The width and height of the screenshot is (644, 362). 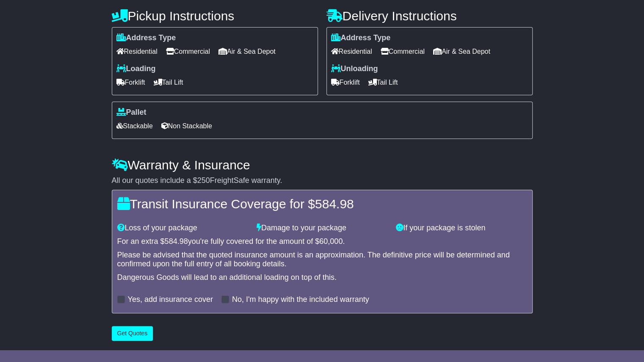 What do you see at coordinates (133, 333) in the screenshot?
I see `button: Get Quotes` at bounding box center [133, 333].